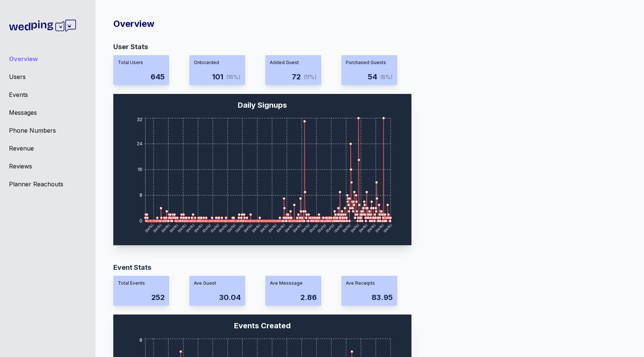  What do you see at coordinates (48, 77) in the screenshot?
I see `div: Users` at bounding box center [48, 77].